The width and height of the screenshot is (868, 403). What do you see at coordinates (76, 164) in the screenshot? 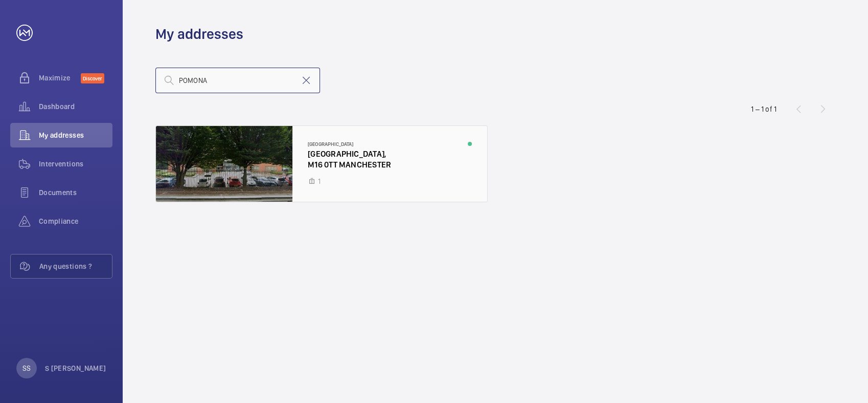
I see `span: Interventions` at bounding box center [76, 164].